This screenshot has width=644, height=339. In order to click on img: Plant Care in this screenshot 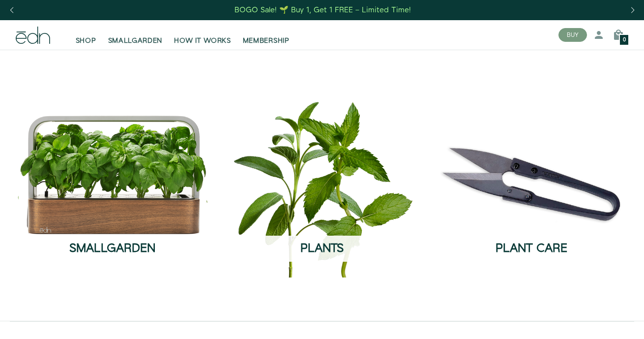, I will do `click(531, 174)`.